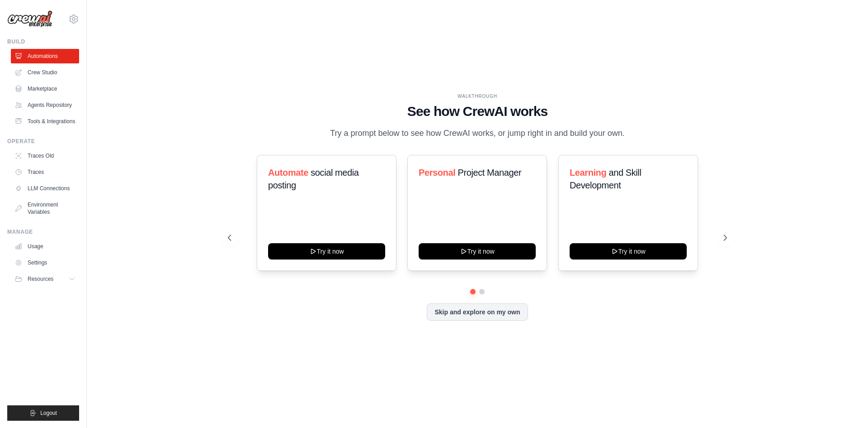 This screenshot has width=868, height=428. What do you see at coordinates (45, 188) in the screenshot?
I see `a: LLM Connections` at bounding box center [45, 188].